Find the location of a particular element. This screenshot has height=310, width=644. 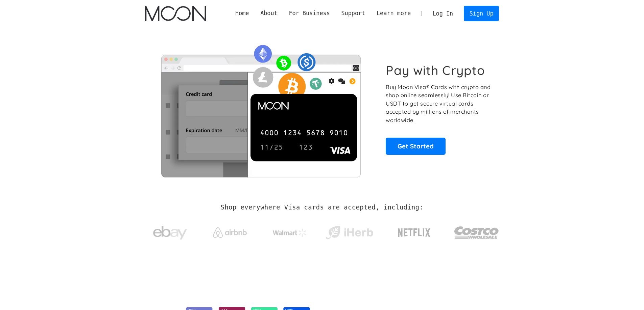

a: home is located at coordinates (176, 13).